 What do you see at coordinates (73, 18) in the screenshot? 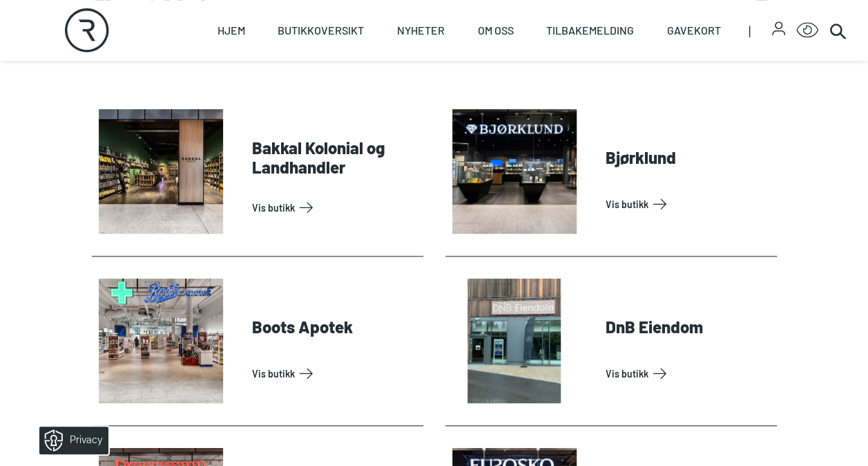
I see `h5: Privacy` at bounding box center [73, 18].